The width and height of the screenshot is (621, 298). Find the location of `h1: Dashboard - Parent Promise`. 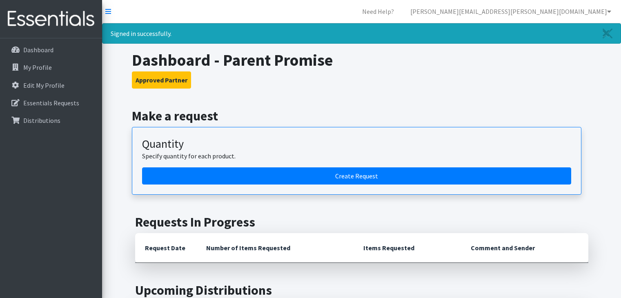

h1: Dashboard - Parent Promise is located at coordinates (361, 60).